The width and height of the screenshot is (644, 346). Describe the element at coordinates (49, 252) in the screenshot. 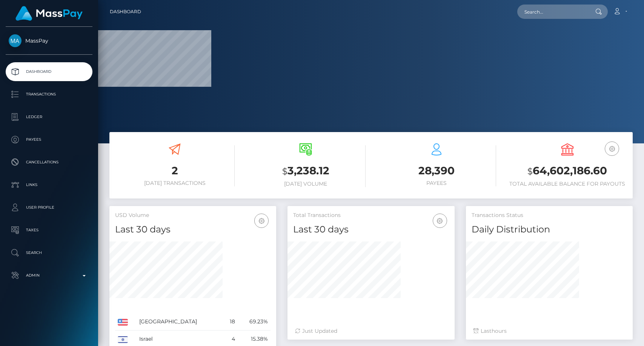

I see `p: Search` at that location.